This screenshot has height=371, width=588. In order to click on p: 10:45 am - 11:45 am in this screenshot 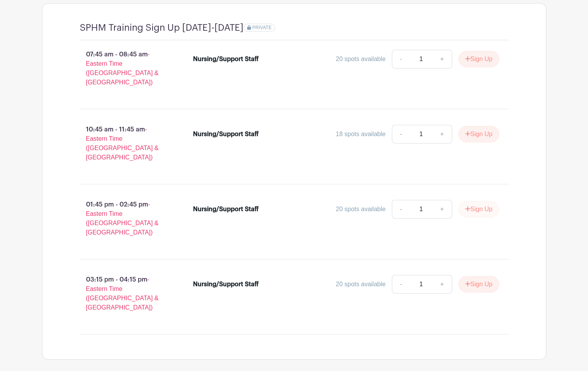, I will do `click(124, 144)`.